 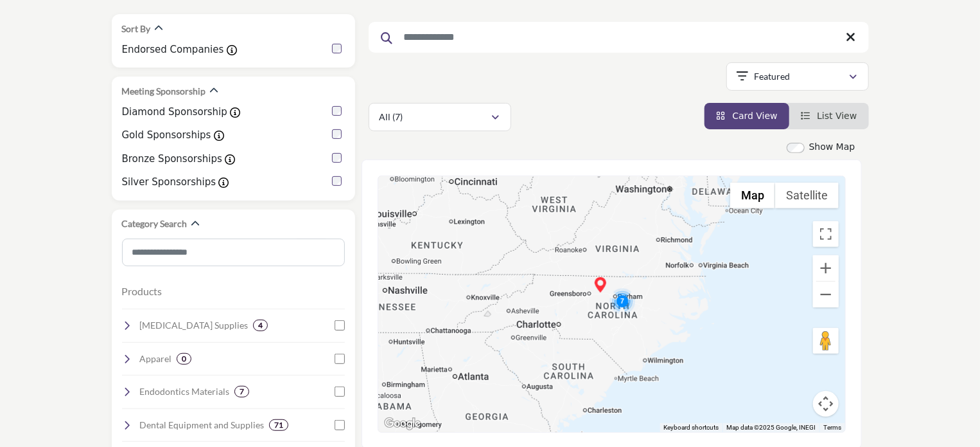 I want to click on span: Card View, so click(x=755, y=115).